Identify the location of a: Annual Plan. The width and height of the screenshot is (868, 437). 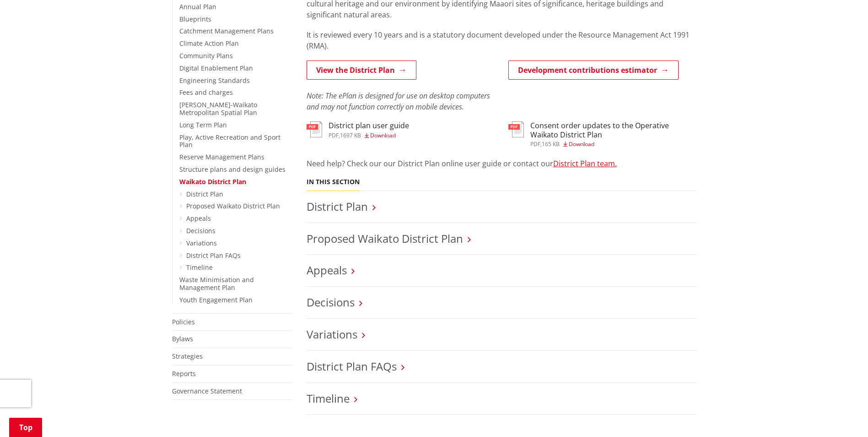
(198, 6).